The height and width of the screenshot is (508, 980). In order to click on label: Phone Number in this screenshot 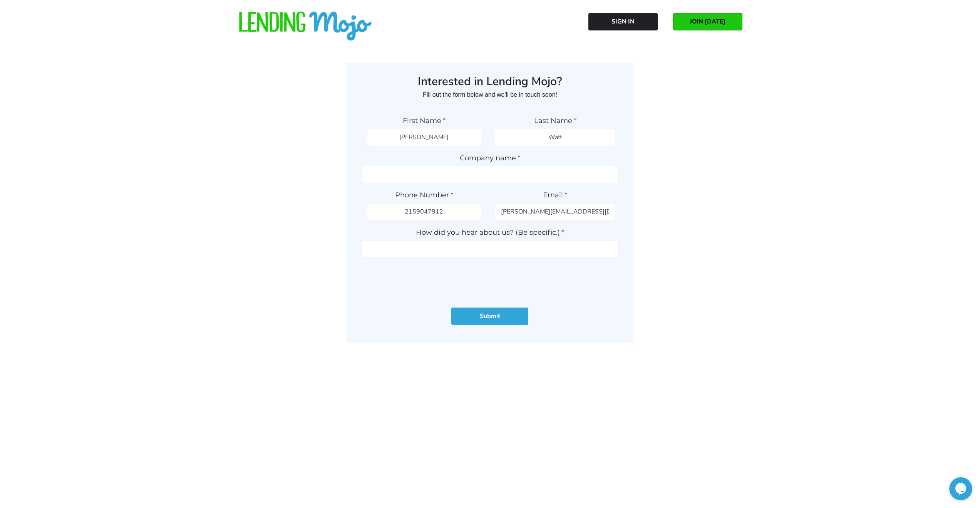, I will do `click(424, 195)`.